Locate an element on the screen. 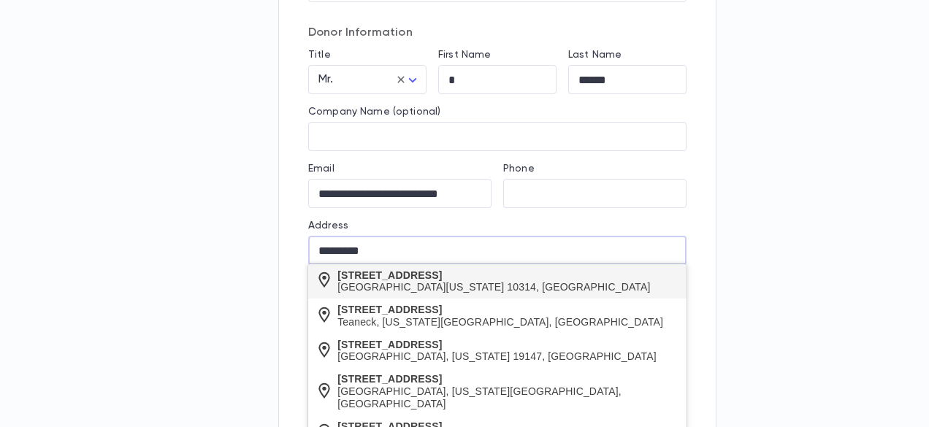 The image size is (929, 427). label: Email is located at coordinates (322, 169).